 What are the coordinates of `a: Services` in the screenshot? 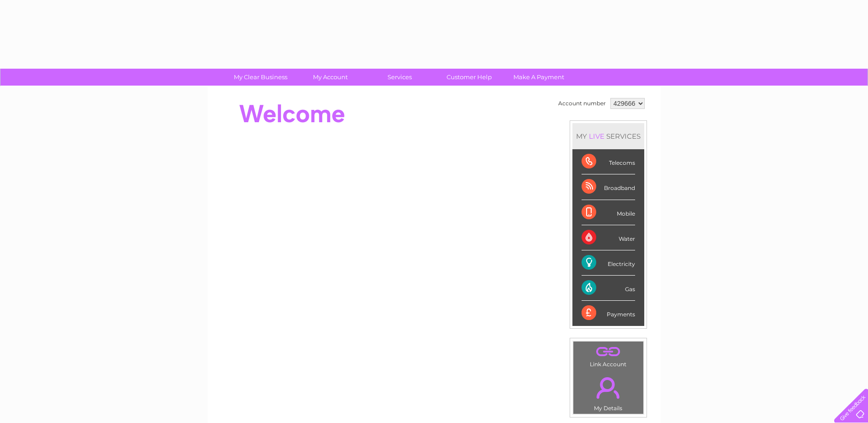 It's located at (399, 77).